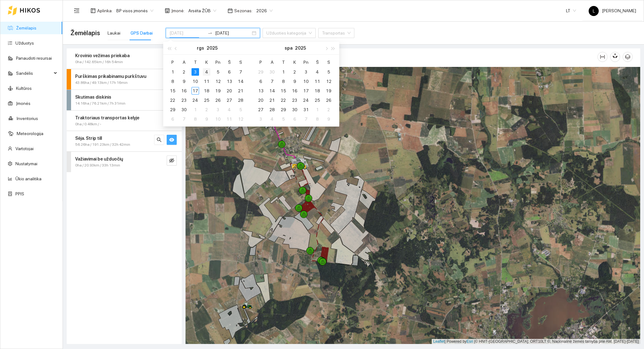 The image size is (644, 349). What do you see at coordinates (206, 119) in the screenshot?
I see `td: 2025-10-09` at bounding box center [206, 119].